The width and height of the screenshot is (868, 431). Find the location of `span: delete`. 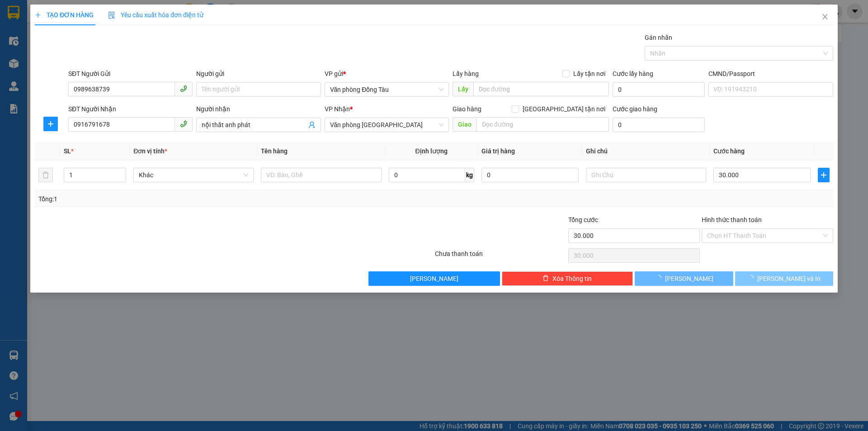

span: delete is located at coordinates (546, 279).